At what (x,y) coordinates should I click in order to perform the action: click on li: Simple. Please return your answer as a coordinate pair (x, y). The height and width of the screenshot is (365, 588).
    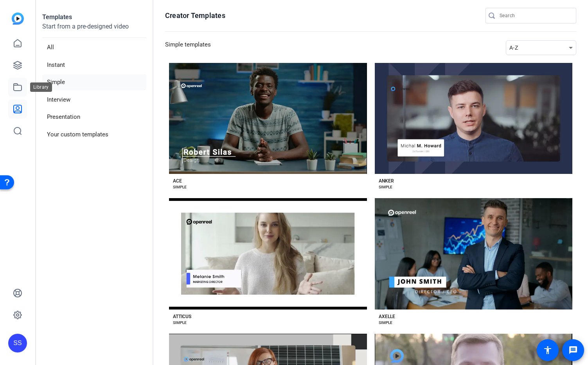
    Looking at the image, I should click on (94, 82).